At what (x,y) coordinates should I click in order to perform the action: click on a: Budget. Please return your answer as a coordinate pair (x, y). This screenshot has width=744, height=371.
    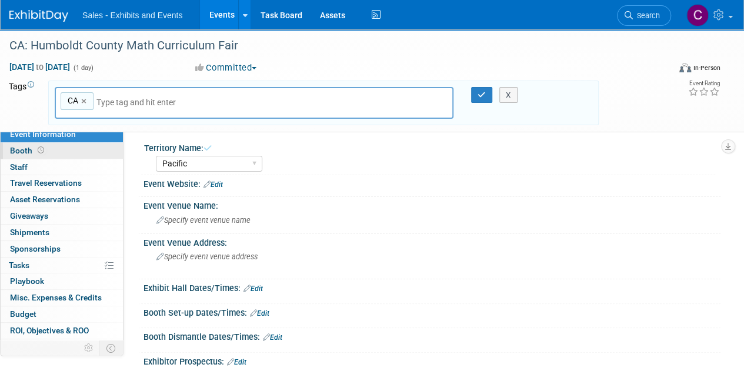
    Looking at the image, I should click on (62, 314).